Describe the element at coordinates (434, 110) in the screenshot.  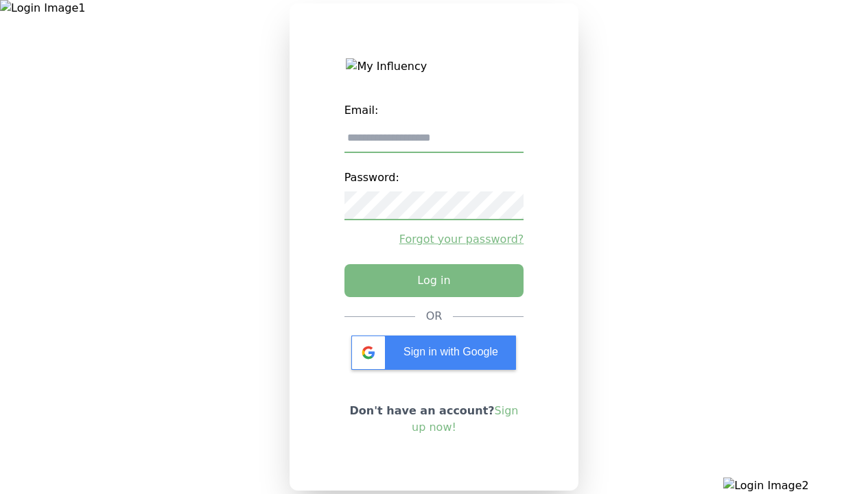
I see `label: Email:` at that location.